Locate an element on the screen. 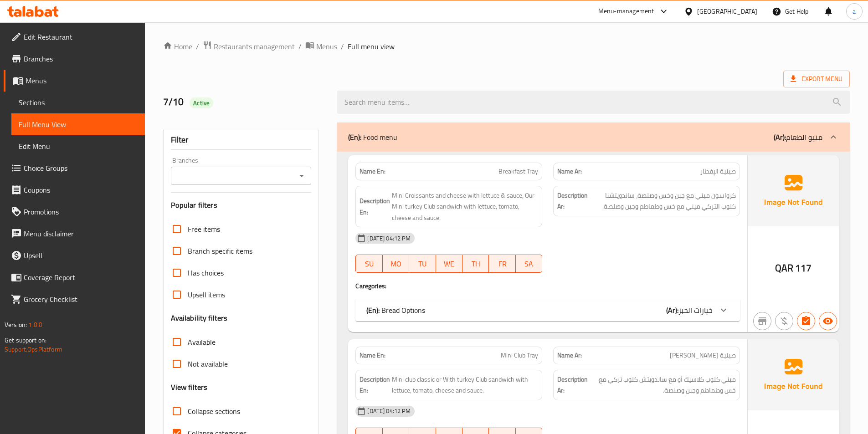 Image resolution: width=868 pixels, height=434 pixels. span: Free items is located at coordinates (204, 229).